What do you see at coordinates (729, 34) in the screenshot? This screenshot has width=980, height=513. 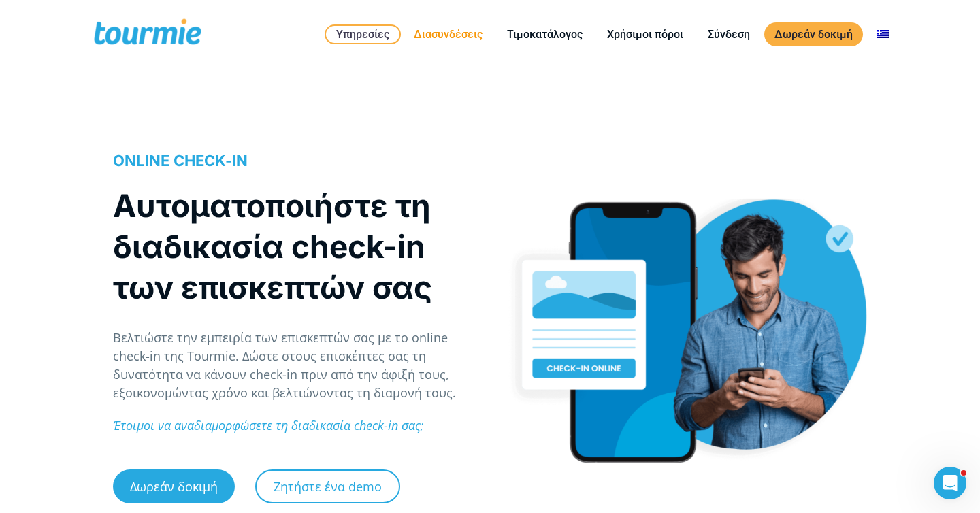 I see `a: Σύνδεση` at bounding box center [729, 34].